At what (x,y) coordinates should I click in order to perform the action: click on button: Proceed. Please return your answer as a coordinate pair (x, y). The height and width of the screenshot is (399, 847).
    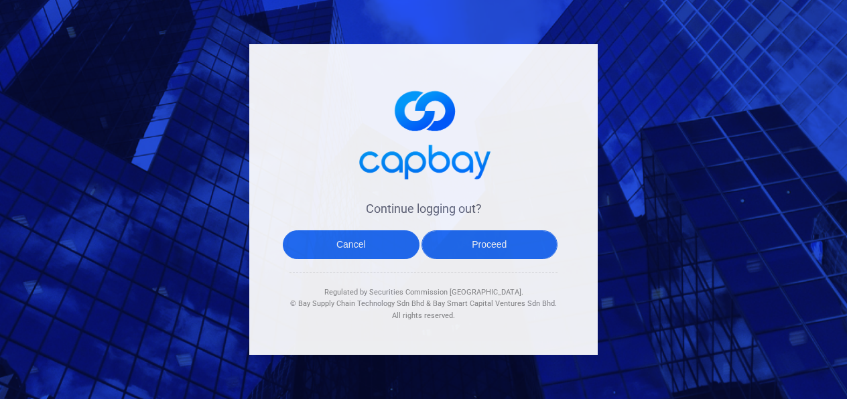
    Looking at the image, I should click on (490, 244).